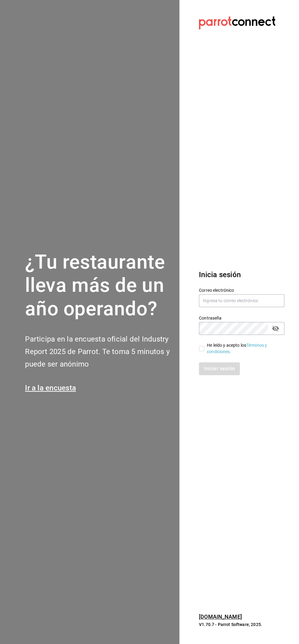 This screenshot has width=299, height=644. What do you see at coordinates (243, 349) in the screenshot?
I see `div: He leído y acepto los` at bounding box center [243, 349].